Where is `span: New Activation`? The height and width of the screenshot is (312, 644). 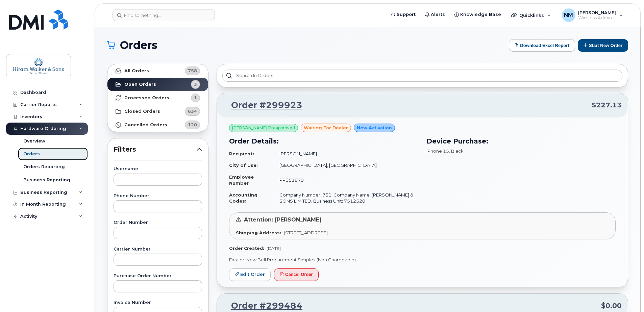 span: New Activation is located at coordinates (374, 128).